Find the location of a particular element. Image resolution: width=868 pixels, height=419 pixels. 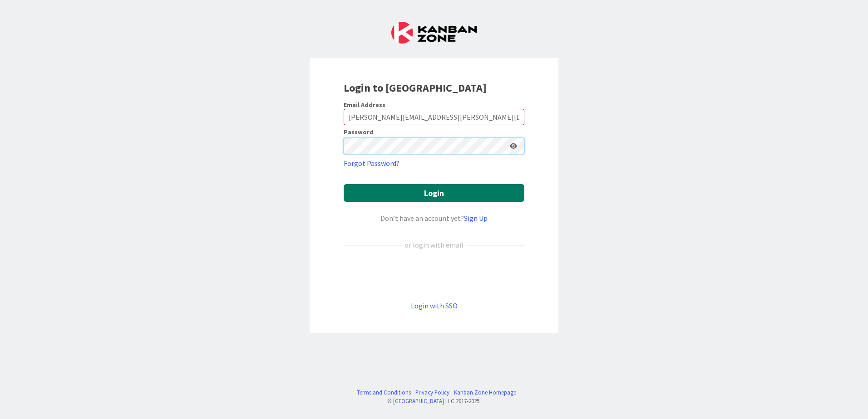

label: Password is located at coordinates (358, 132).